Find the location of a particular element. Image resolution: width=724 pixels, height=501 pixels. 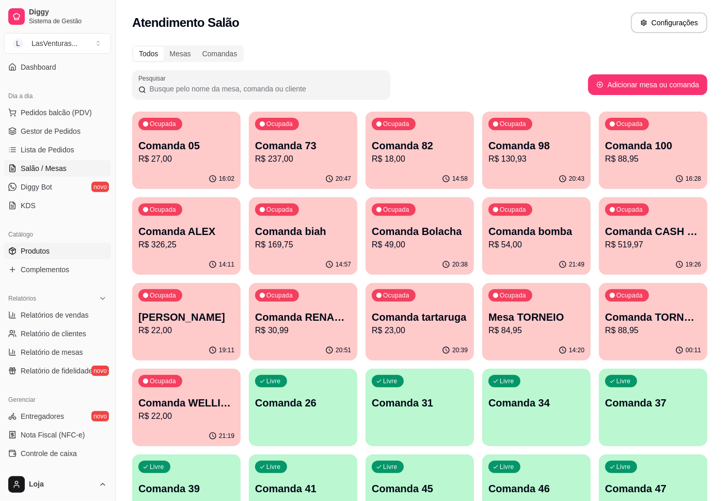

button: OcupadaComanda WELLINGTOMR$ 22,0021:19 is located at coordinates (186, 407).